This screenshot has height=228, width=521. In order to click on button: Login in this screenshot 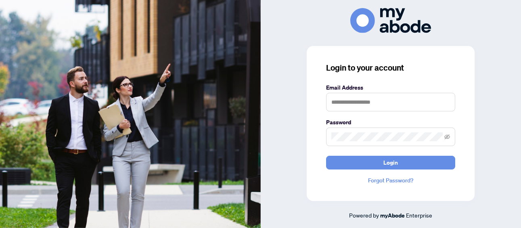, I will do `click(390, 162)`.